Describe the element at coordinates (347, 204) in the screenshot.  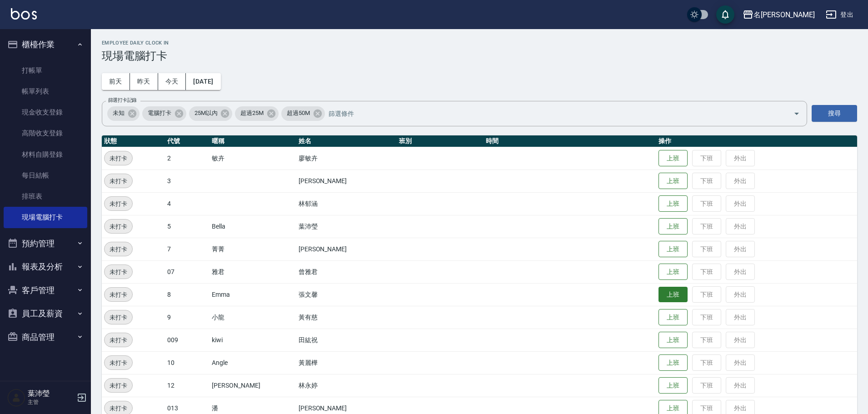
I see `td: 林郁涵` at that location.